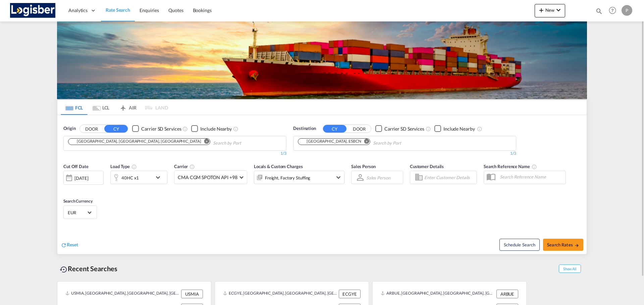 This screenshot has width=644, height=305. Describe the element at coordinates (519, 245) in the screenshot. I see `button: Note: By default Schedule search will only considerorigin ports, destination ports and cut off da...` at that location.